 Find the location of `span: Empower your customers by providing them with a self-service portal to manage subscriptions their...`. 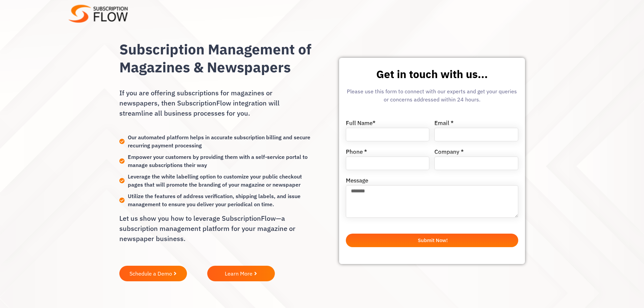

span: Empower your customers by providing them with a self-service portal to manage subscriptions their... is located at coordinates (220, 161).